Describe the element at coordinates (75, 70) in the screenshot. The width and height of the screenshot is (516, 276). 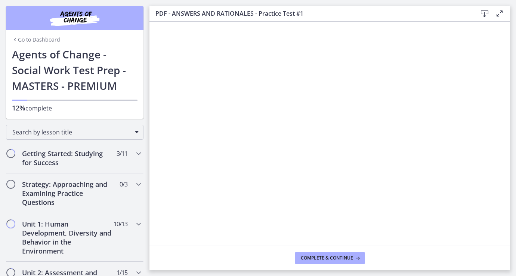
I see `h1: Agents of Change - Social Work Test Prep - MASTERS - PREMIUM` at that location.